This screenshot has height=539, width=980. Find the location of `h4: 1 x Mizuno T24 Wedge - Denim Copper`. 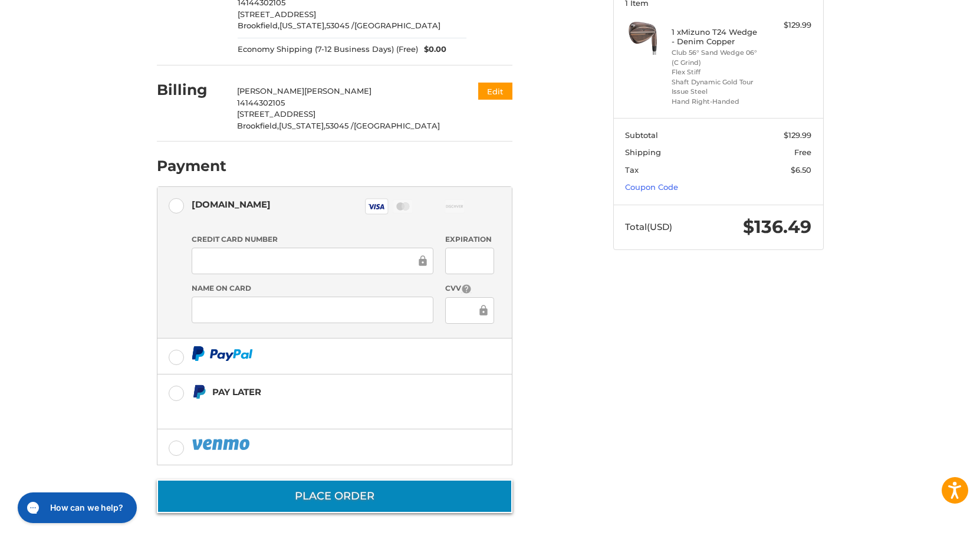

h4: 1 x Mizuno T24 Wedge - Denim Copper is located at coordinates (717, 36).